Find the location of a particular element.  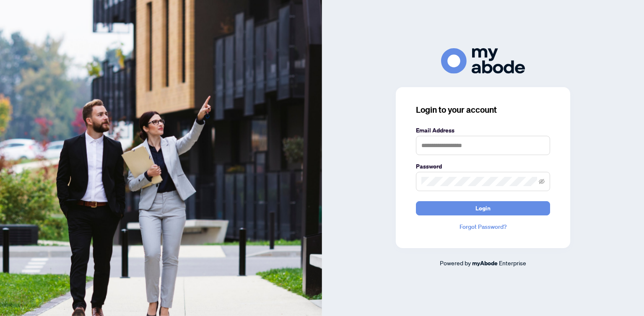

span: eye-invisible is located at coordinates (542, 181).